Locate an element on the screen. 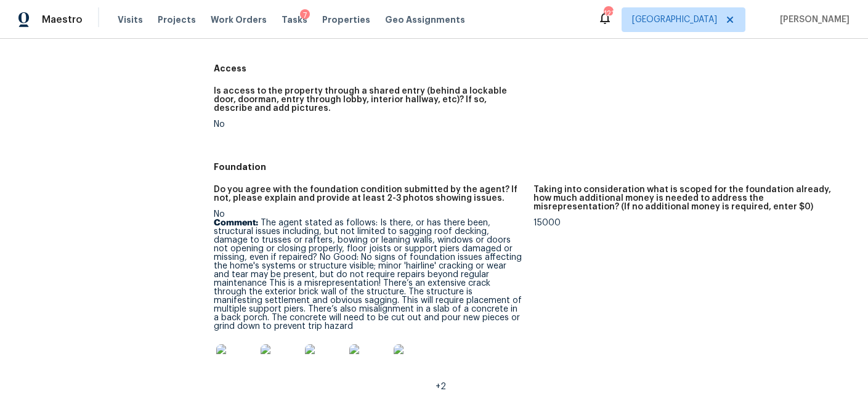 Image resolution: width=868 pixels, height=412 pixels. h5: Access is located at coordinates (534, 68).